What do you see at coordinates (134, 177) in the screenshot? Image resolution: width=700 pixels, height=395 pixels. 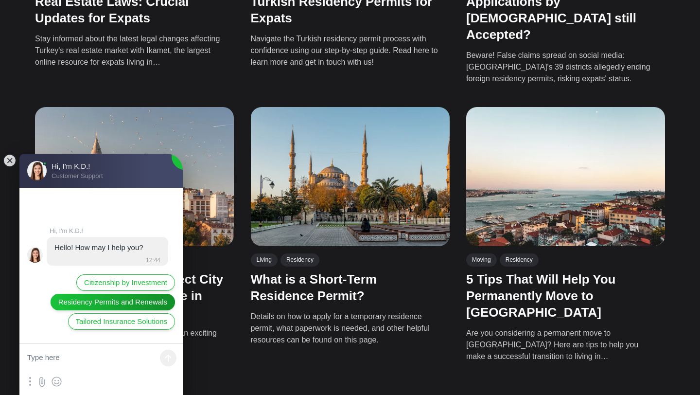 I see `img: How to Choose the Perfect City for Permanent Residence in Turkey` at bounding box center [134, 177].